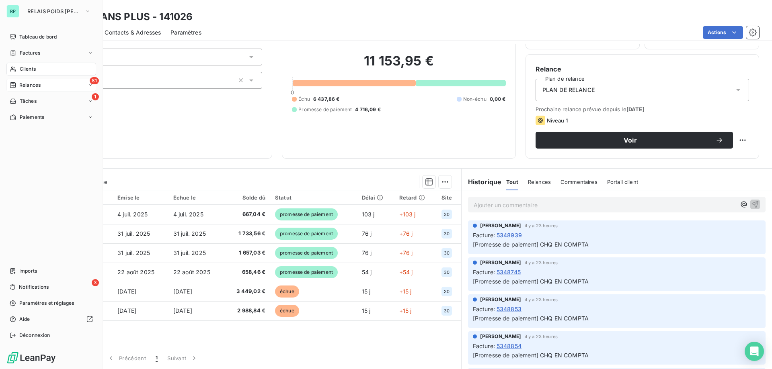  What do you see at coordinates (30, 85) in the screenshot?
I see `span: Relances` at bounding box center [30, 85].